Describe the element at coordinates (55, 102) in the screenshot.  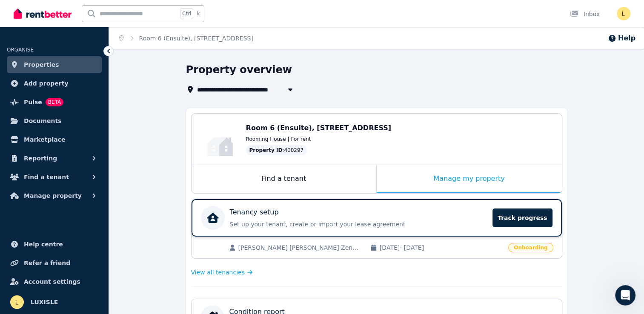
I see `span: BETA` at that location.